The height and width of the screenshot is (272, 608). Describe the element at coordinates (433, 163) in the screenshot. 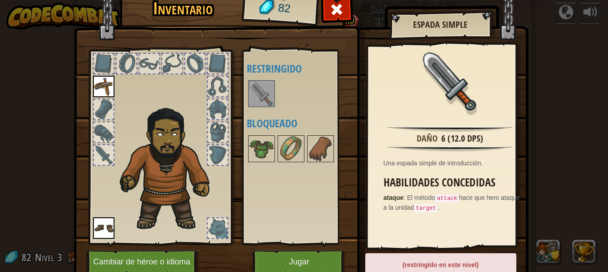

I see `font: Una espada simple de introducción.` at that location.